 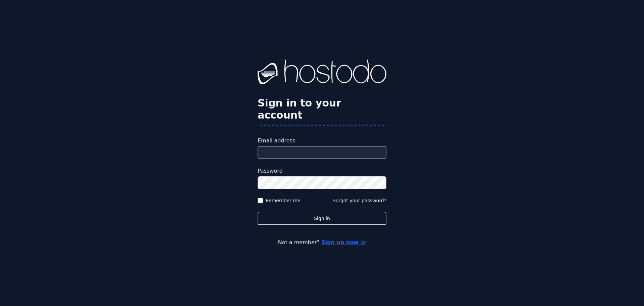 I want to click on img: Hostodo, so click(x=322, y=73).